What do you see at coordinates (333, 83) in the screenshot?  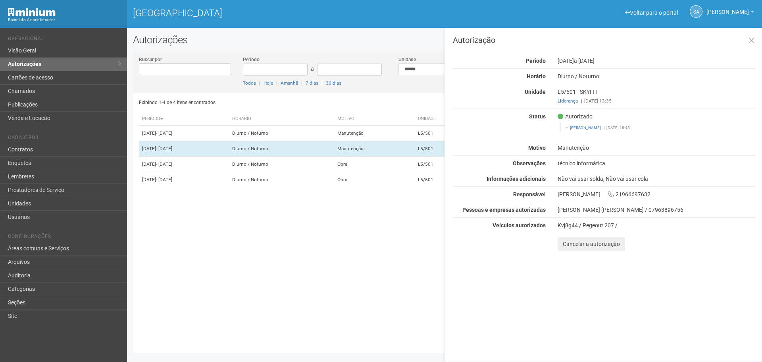 I see `a: 30 dias` at bounding box center [333, 83].